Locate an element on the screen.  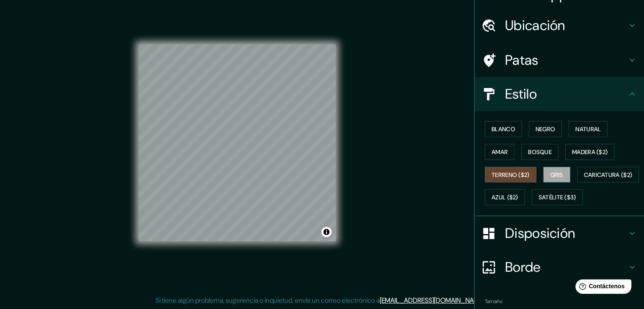
font: Madera ($2) is located at coordinates (589, 152).